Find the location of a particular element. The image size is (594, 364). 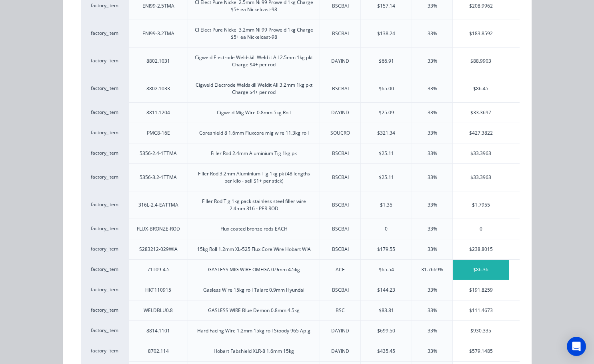

div: $65.54 is located at coordinates (386, 270).